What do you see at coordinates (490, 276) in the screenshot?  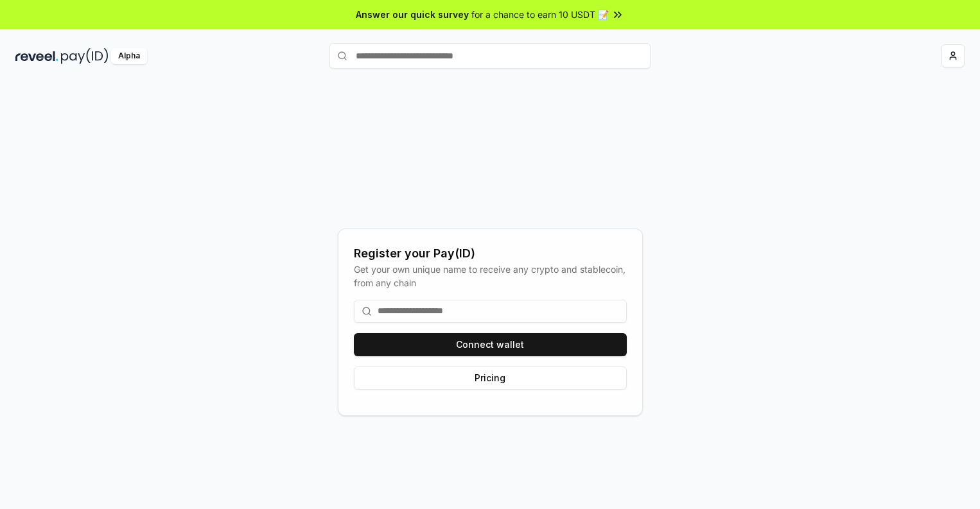 I see `div: Get your own unique name to receive any crypto and stablecoin, from any chain` at bounding box center [490, 276].